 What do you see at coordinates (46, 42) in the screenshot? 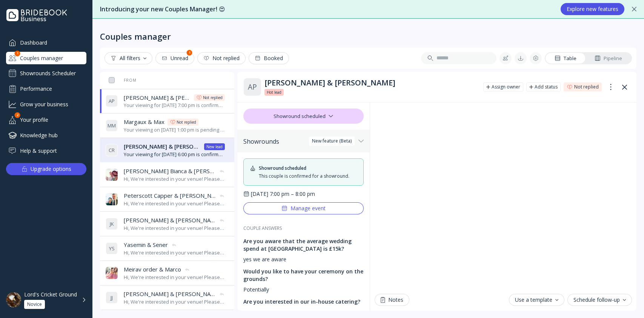
I see `div: Dashboard` at bounding box center [46, 42].